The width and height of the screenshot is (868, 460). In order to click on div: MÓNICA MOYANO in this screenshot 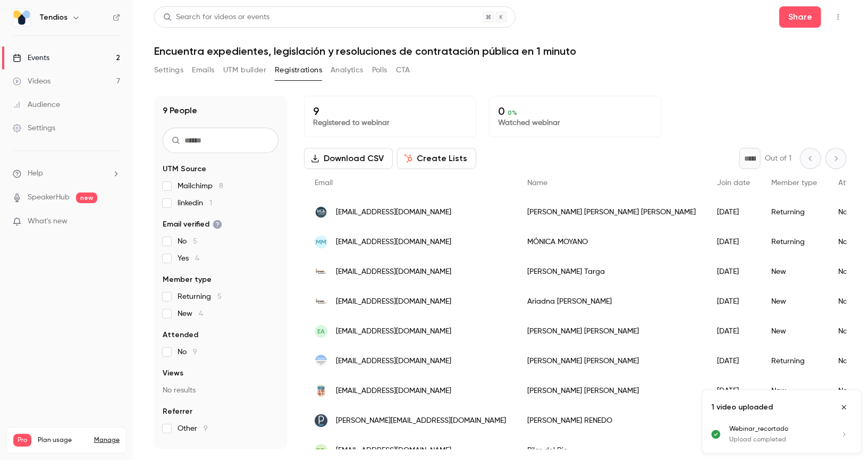, I will do `click(611, 242)`.